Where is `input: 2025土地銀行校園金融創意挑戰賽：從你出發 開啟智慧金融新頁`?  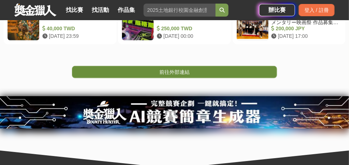
input: 2025土地銀行校園金融創意挑戰賽：從你出發 開啟智慧金融新頁 is located at coordinates (179, 10).